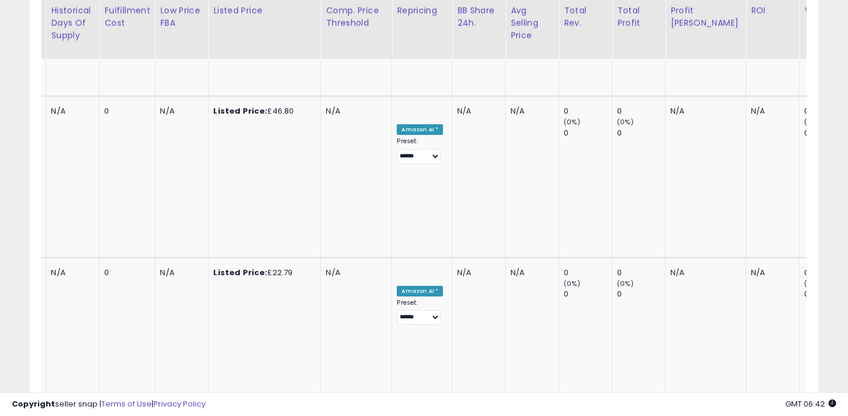 The image size is (848, 416). Describe the element at coordinates (532, 23) in the screenshot. I see `div: Avg Selling Price` at that location.